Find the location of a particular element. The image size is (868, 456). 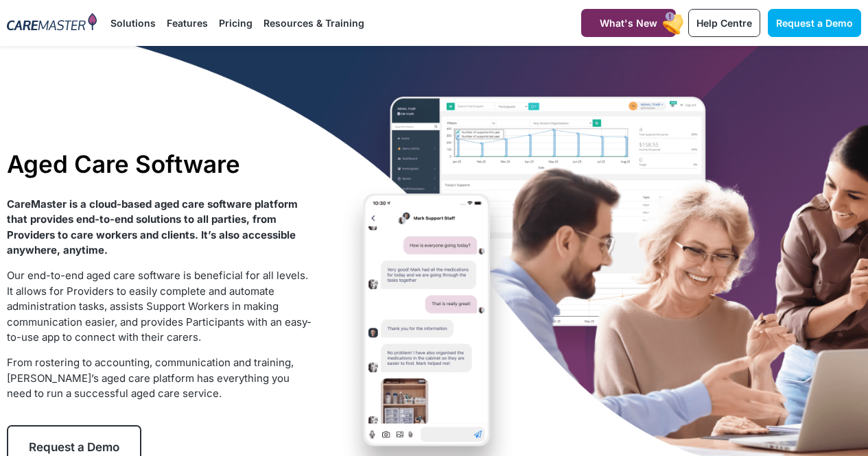

a: Request a Demo is located at coordinates (814, 23).